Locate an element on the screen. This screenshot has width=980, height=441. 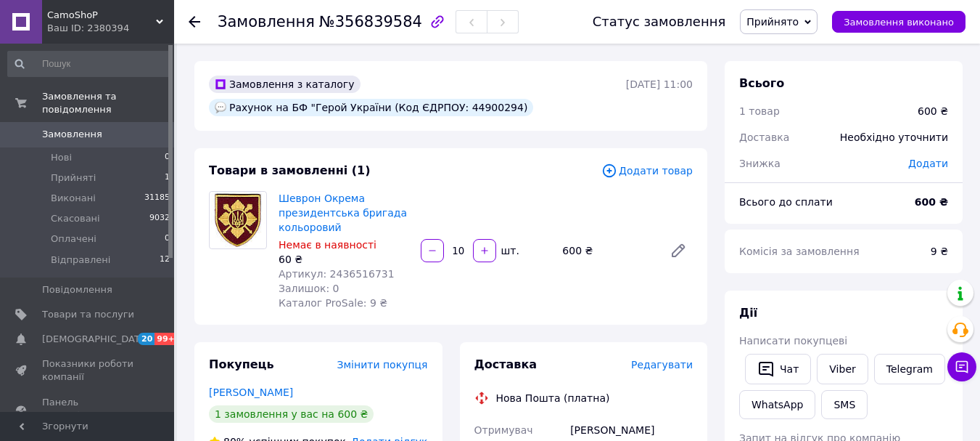
div: Статус замовлення is located at coordinates (659, 22).